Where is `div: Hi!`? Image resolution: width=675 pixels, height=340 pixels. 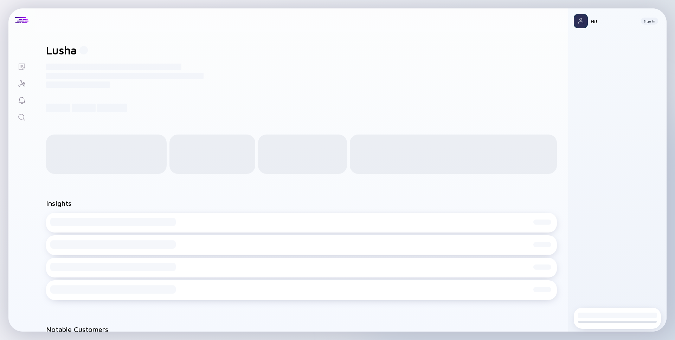 div: Hi! is located at coordinates (613, 21).